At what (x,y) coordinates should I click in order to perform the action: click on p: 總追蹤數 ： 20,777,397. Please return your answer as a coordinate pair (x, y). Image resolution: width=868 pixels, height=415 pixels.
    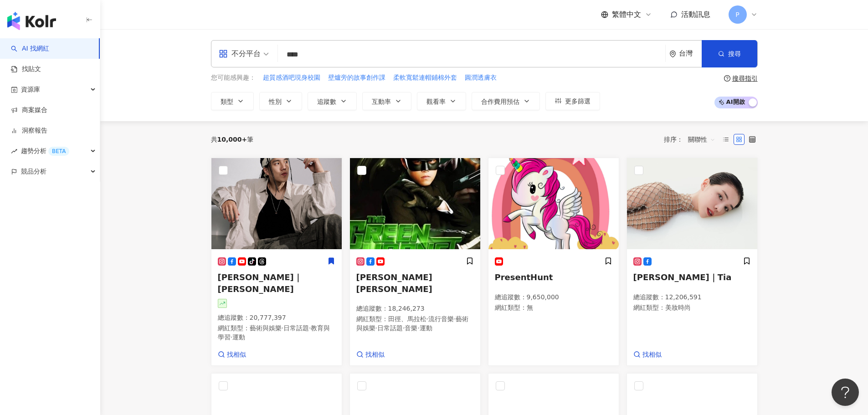
    Looking at the image, I should click on (276, 318).